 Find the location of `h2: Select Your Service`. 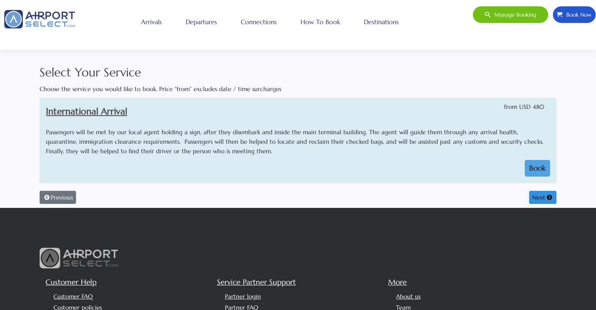

h2: Select Your Service is located at coordinates (298, 72).